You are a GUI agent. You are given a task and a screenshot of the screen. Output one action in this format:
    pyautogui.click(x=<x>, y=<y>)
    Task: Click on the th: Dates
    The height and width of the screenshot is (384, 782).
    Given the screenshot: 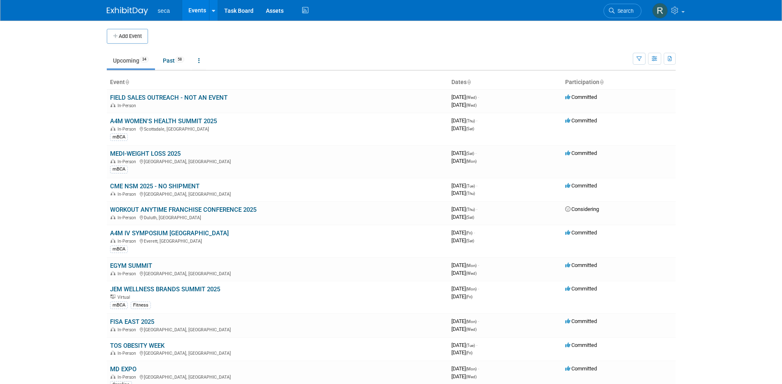 What is the action you would take?
    pyautogui.click(x=505, y=82)
    